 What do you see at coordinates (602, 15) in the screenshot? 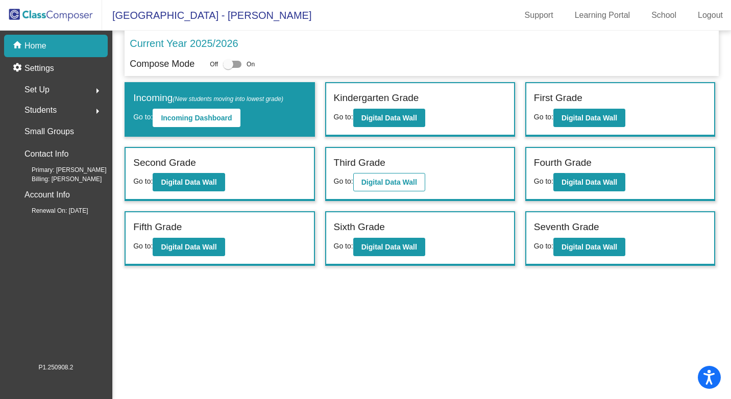
I see `a: Learning Portal` at bounding box center [602, 15].